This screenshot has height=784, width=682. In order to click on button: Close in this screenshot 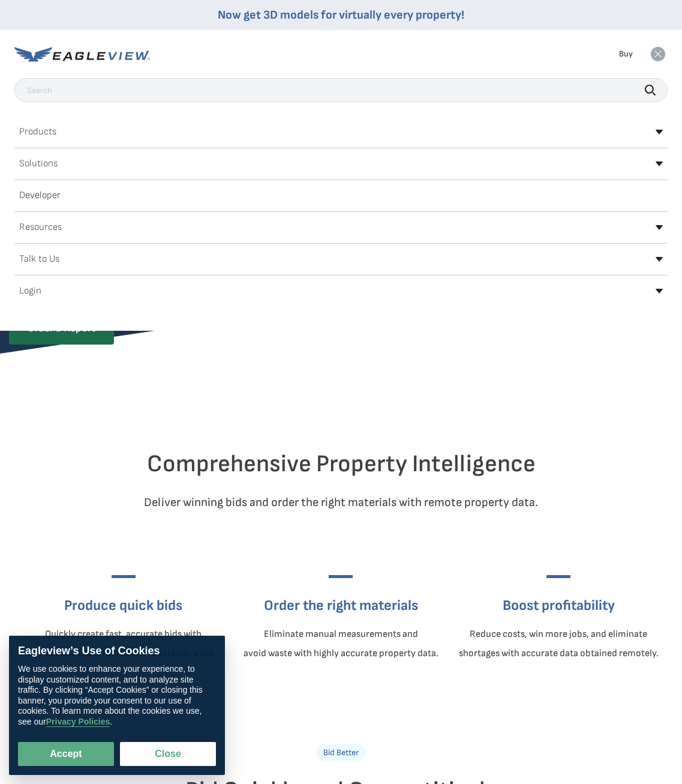, I will do `click(168, 754)`.